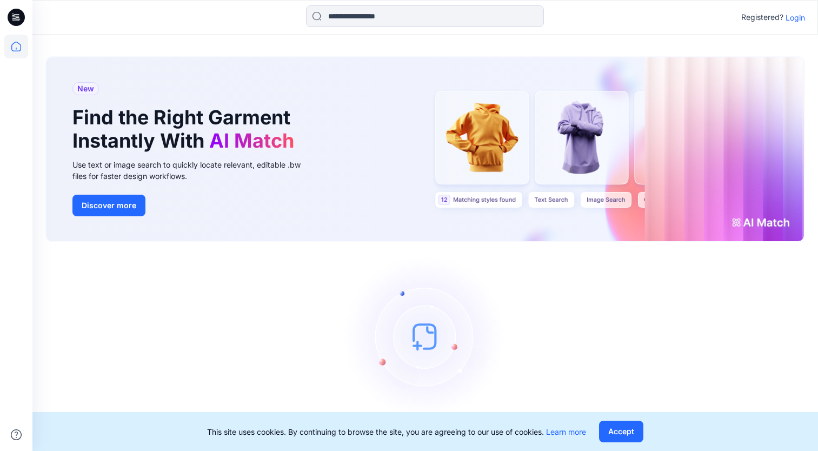 The image size is (818, 451). I want to click on button: Accept, so click(621, 431).